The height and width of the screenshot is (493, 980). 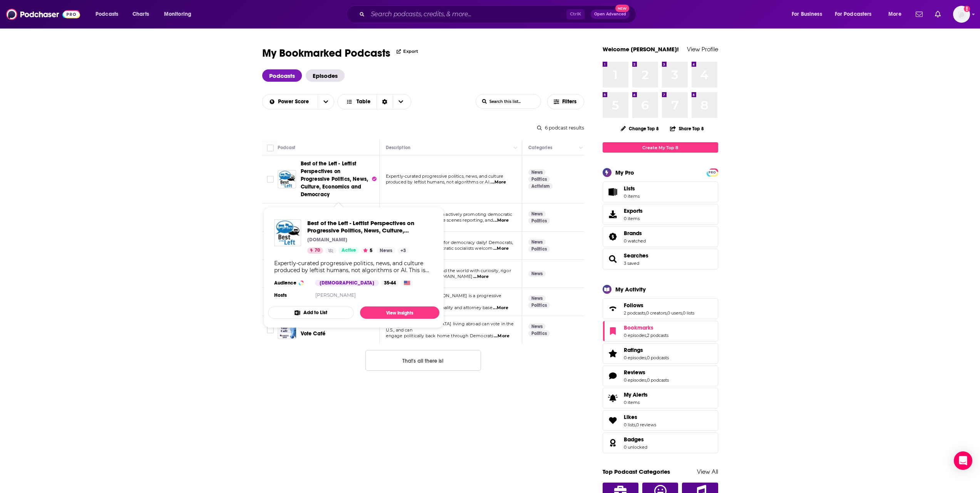 I want to click on span: For Business, so click(x=807, y=14).